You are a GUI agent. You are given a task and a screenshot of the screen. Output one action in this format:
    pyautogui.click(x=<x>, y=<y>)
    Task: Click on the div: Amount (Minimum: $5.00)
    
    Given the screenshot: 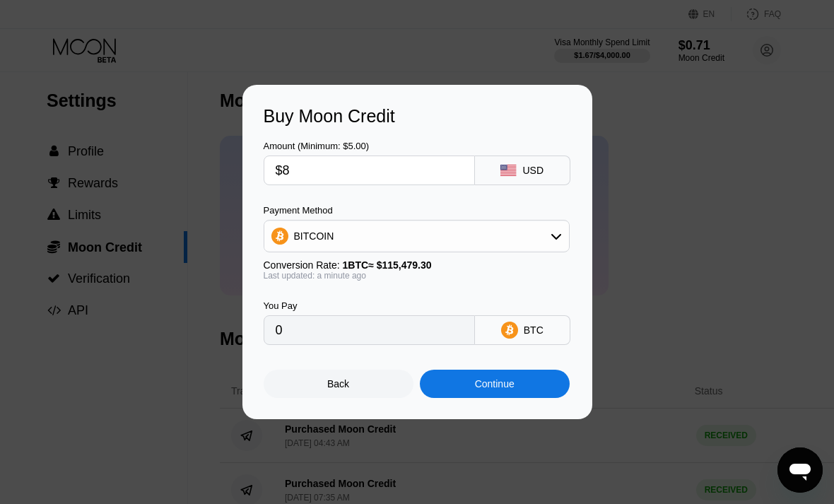 What is the action you would take?
    pyautogui.click(x=369, y=146)
    